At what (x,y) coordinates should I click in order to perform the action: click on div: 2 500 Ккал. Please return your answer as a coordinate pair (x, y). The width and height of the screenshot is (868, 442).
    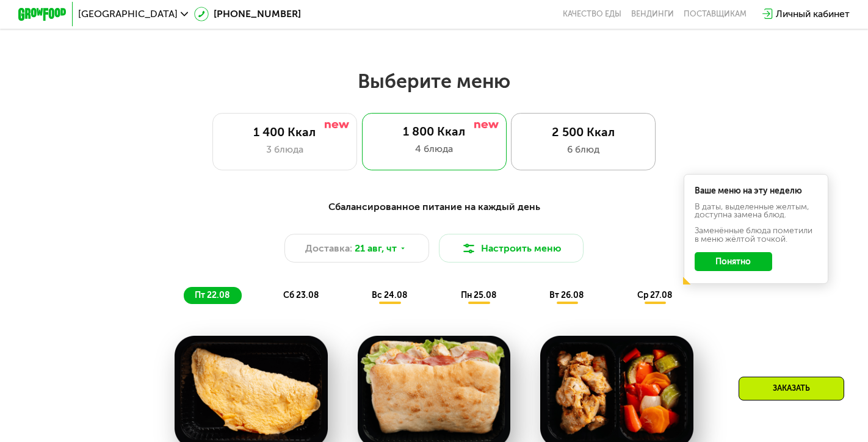
    Looking at the image, I should click on (584, 133).